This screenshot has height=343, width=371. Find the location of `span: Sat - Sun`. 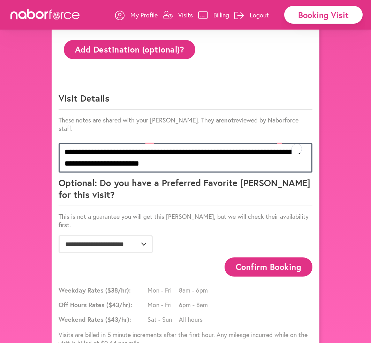

span: Sat - Sun is located at coordinates (163, 320).